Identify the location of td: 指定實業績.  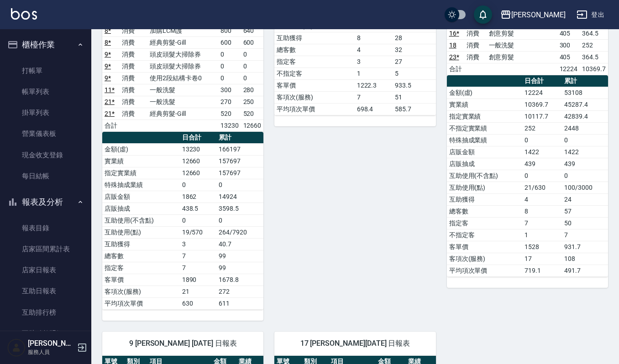
(485, 116).